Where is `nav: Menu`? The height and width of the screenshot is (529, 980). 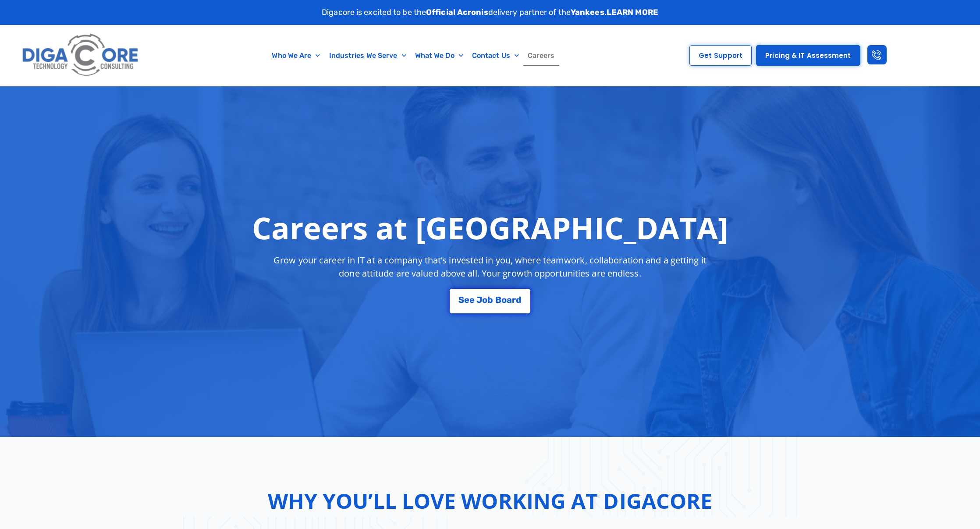
nav: Menu is located at coordinates (413, 56).